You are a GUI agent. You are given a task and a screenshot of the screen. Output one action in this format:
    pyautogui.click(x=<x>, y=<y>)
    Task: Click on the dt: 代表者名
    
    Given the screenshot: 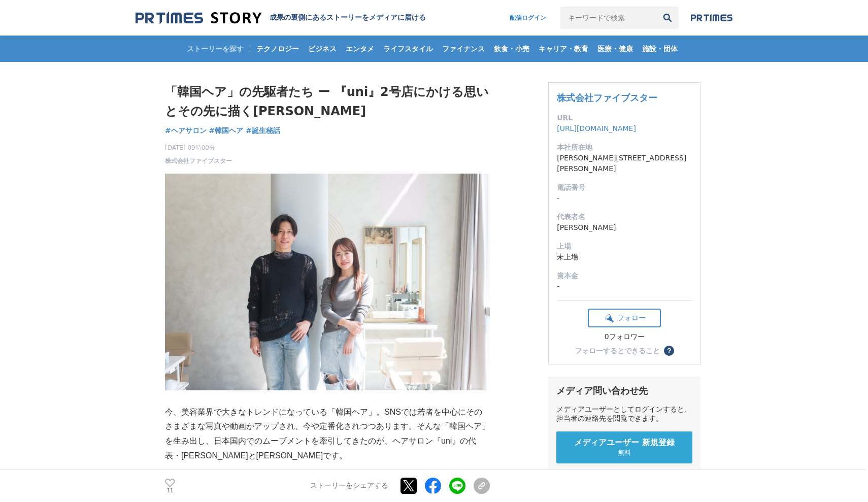 What is the action you would take?
    pyautogui.click(x=624, y=217)
    